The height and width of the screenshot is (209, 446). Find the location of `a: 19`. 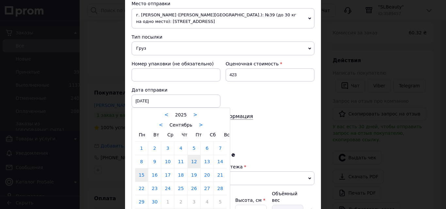

a: 19 is located at coordinates (194, 175).